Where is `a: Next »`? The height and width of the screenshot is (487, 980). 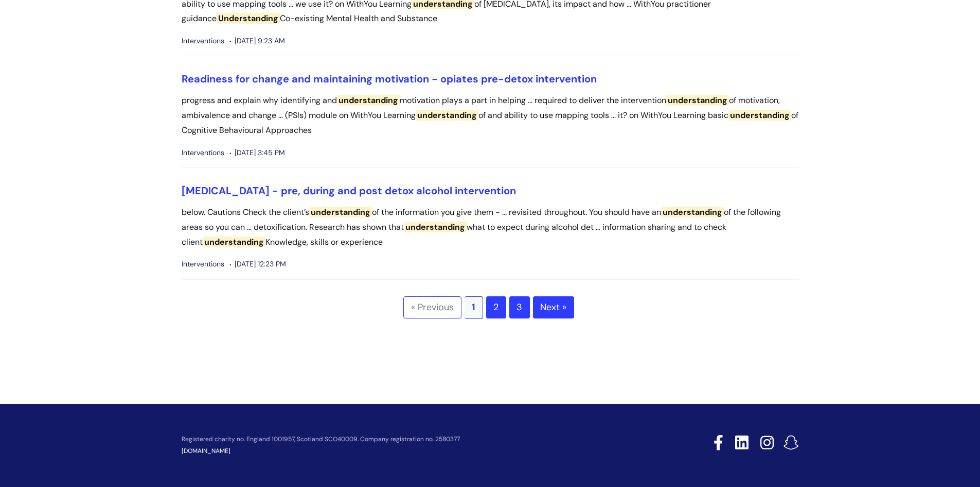
a: Next » is located at coordinates (553, 307).